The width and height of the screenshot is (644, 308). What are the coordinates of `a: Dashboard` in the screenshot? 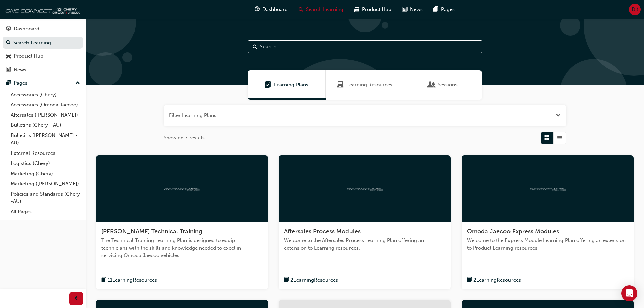 It's located at (42, 29).